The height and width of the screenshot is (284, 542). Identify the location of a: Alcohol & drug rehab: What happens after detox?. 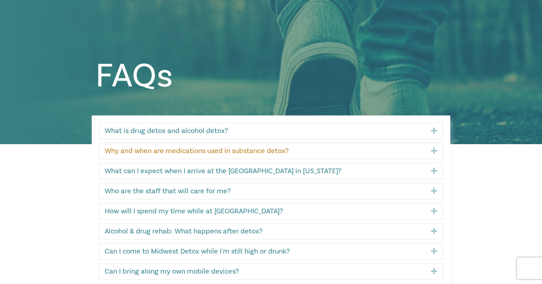
(262, 231).